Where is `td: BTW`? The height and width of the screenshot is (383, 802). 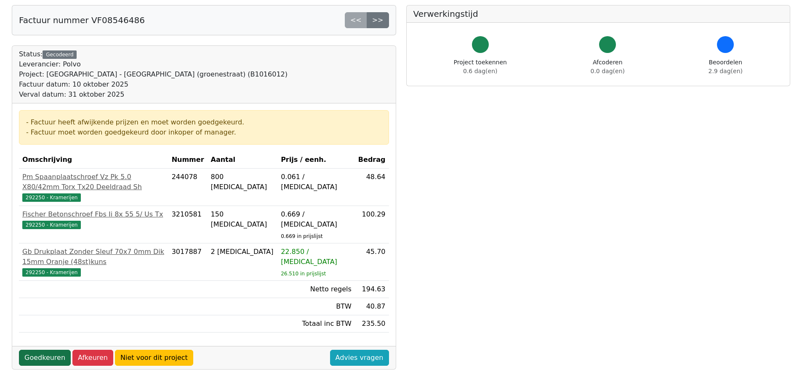 td: BTW is located at coordinates (316, 307).